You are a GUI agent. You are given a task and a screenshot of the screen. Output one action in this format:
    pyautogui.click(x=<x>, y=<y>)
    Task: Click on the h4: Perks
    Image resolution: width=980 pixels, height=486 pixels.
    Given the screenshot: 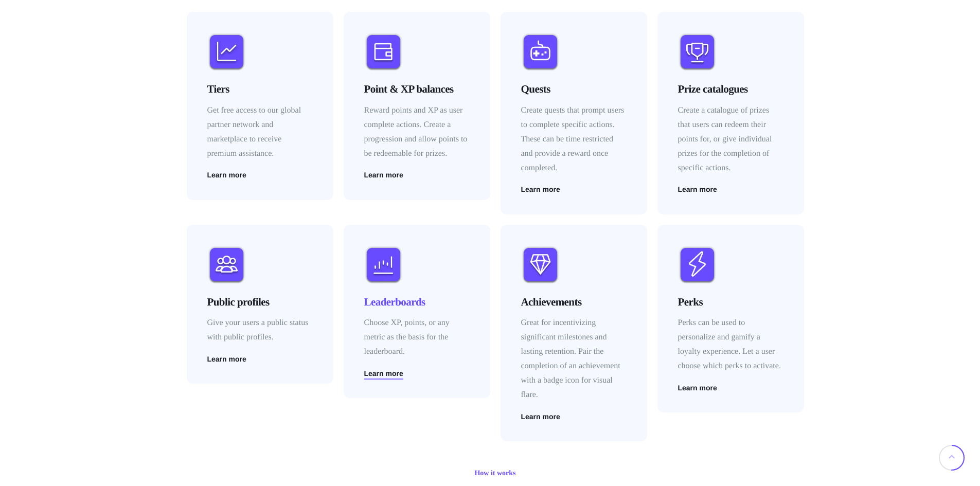 What is the action you would take?
    pyautogui.click(x=731, y=302)
    